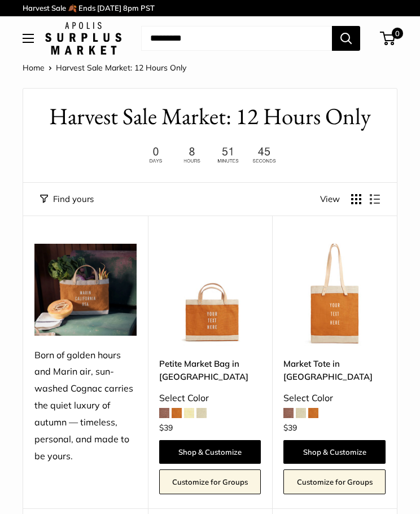 This screenshot has width=420, height=514. What do you see at coordinates (236, 38) in the screenshot?
I see `input: Search...` at bounding box center [236, 38].